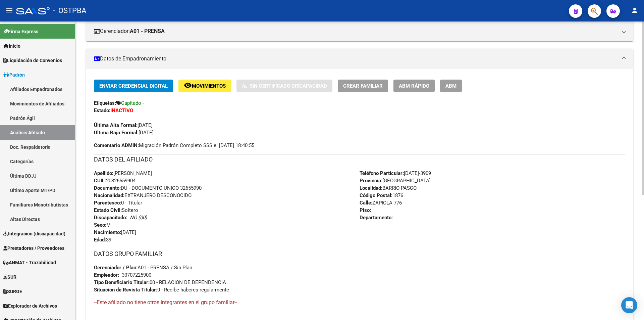 The width and height of the screenshot is (644, 320). Describe the element at coordinates (381, 195) in the screenshot. I see `span: 1876` at that location.